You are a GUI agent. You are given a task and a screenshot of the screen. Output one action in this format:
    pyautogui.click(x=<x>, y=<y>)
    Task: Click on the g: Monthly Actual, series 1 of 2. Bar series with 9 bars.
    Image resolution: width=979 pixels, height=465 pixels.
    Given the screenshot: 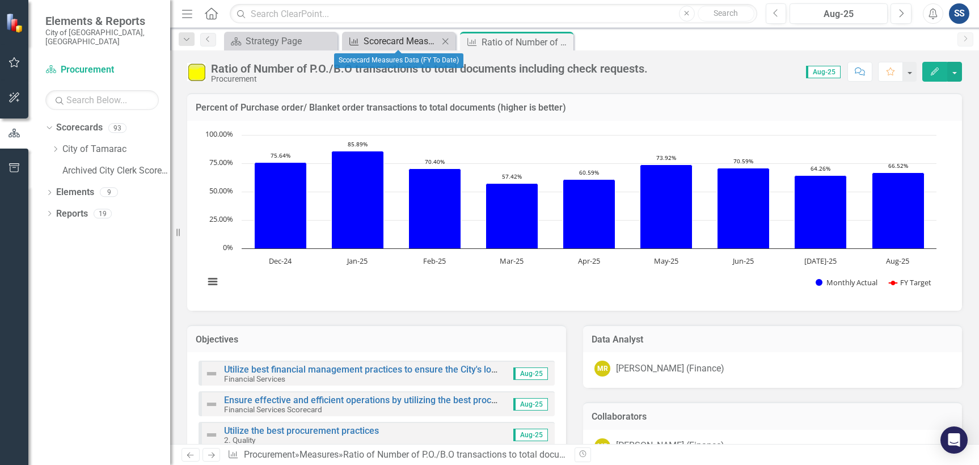 What is the action you would take?
    pyautogui.click(x=589, y=200)
    